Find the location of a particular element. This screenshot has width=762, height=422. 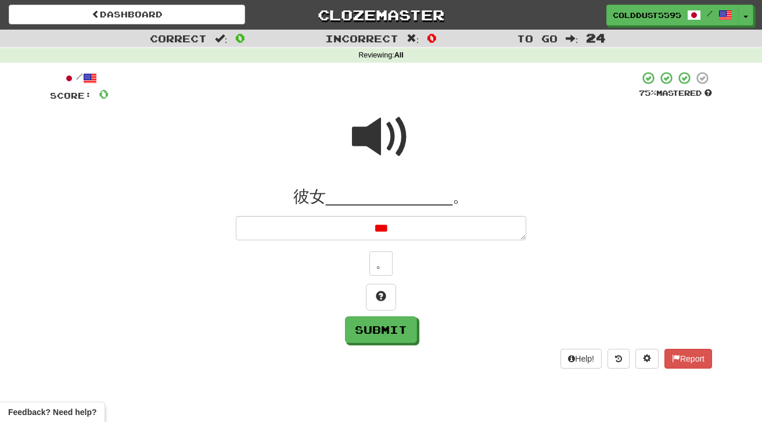

div: 彼女______________。 is located at coordinates (381, 197).